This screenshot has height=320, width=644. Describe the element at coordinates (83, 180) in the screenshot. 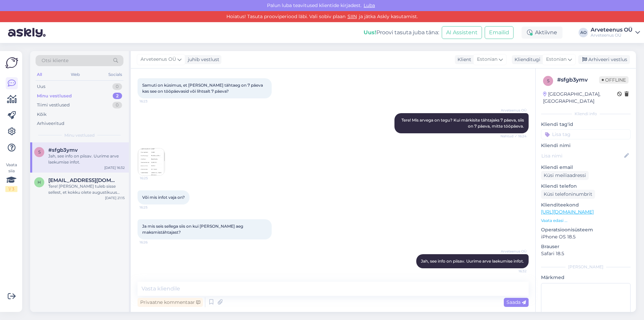

I see `span: herdys.hobemagi@gmail.com` at that location.